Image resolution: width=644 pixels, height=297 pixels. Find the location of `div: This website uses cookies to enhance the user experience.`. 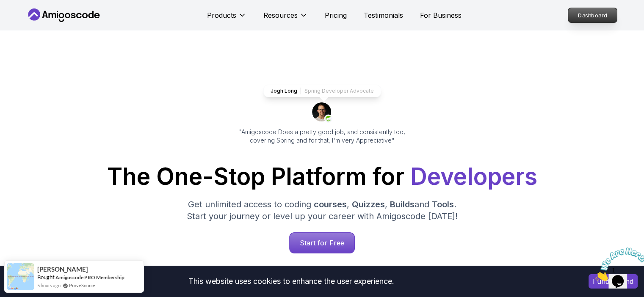

div: This website uses cookies to enhance the user experience. is located at coordinates (291, 282).